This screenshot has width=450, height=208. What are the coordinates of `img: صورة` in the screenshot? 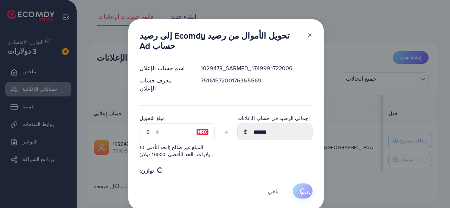 It's located at (202, 132).